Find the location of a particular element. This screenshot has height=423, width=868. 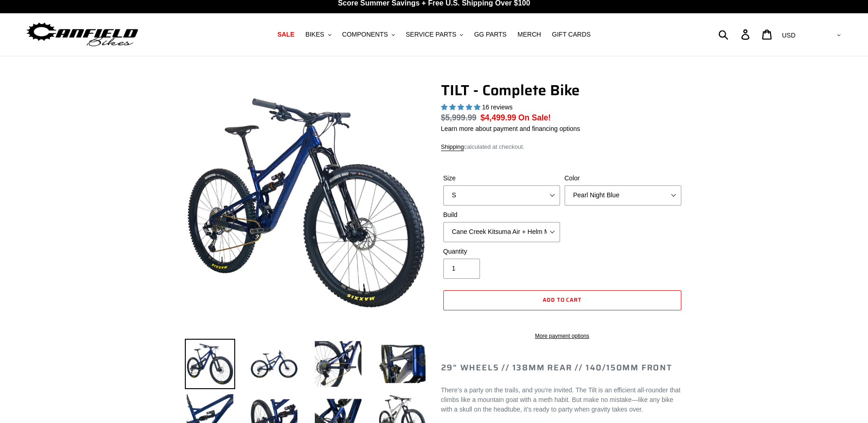

span: SALE is located at coordinates (285, 34).